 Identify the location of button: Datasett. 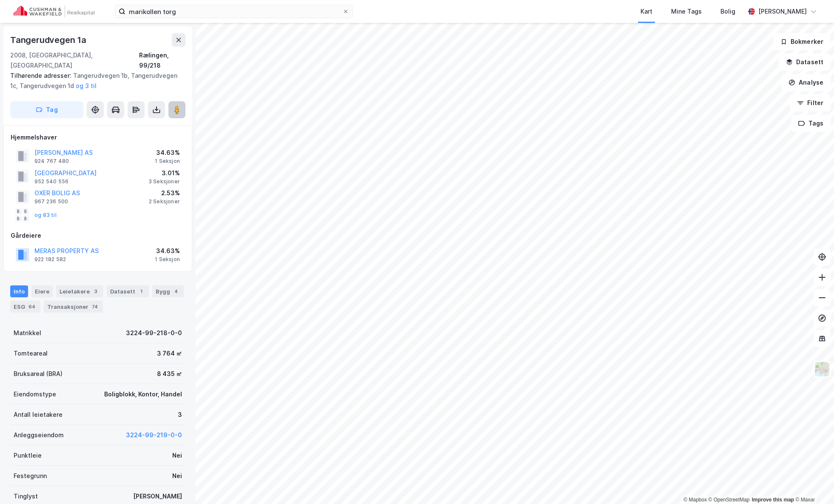
(805, 62).